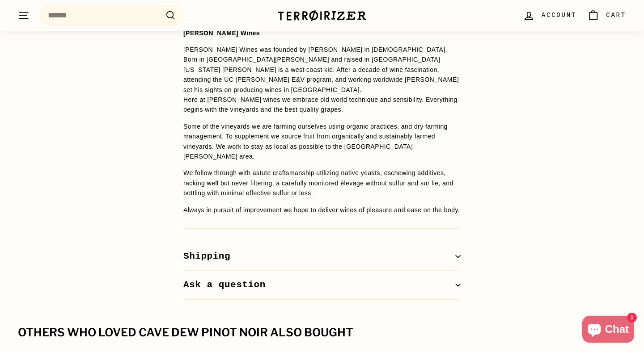  What do you see at coordinates (559, 15) in the screenshot?
I see `span: Account` at bounding box center [559, 15].